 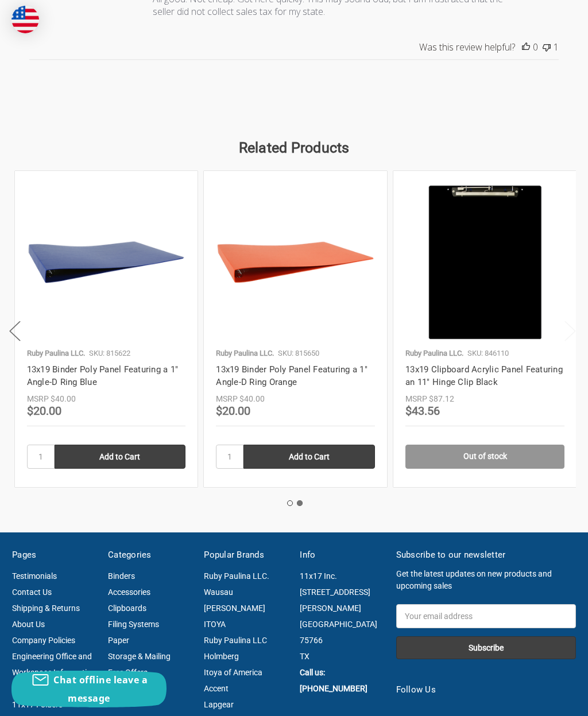 What do you see at coordinates (485, 457) in the screenshot?
I see `a: Out of stock` at bounding box center [485, 457].